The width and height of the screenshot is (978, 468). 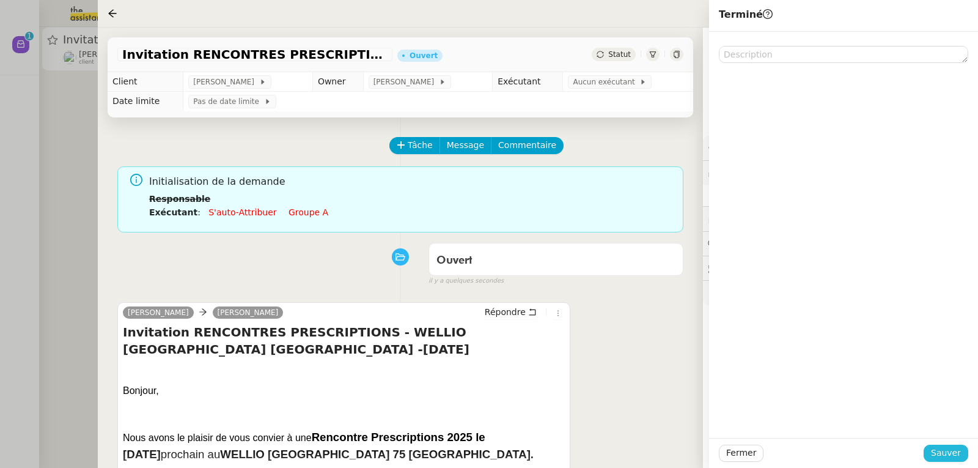 I want to click on button: Répondre, so click(x=510, y=312).